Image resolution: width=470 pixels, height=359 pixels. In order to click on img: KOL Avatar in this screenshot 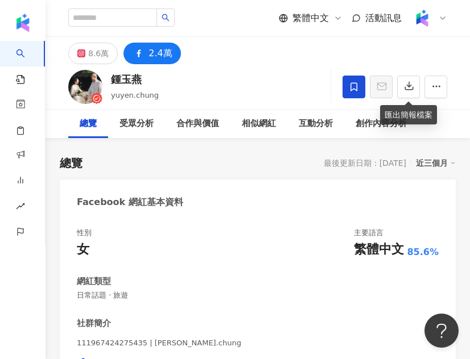, I will do `click(85, 87)`.